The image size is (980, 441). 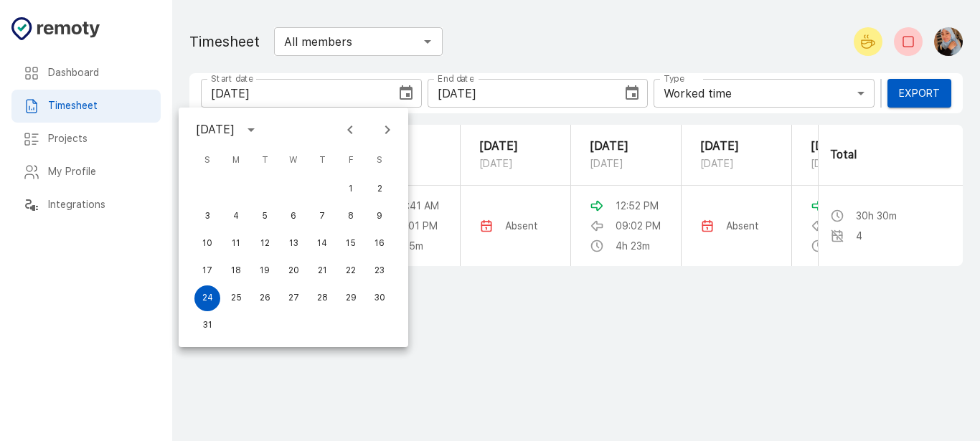 What do you see at coordinates (86, 205) in the screenshot?
I see `div: Integrations` at bounding box center [86, 205].